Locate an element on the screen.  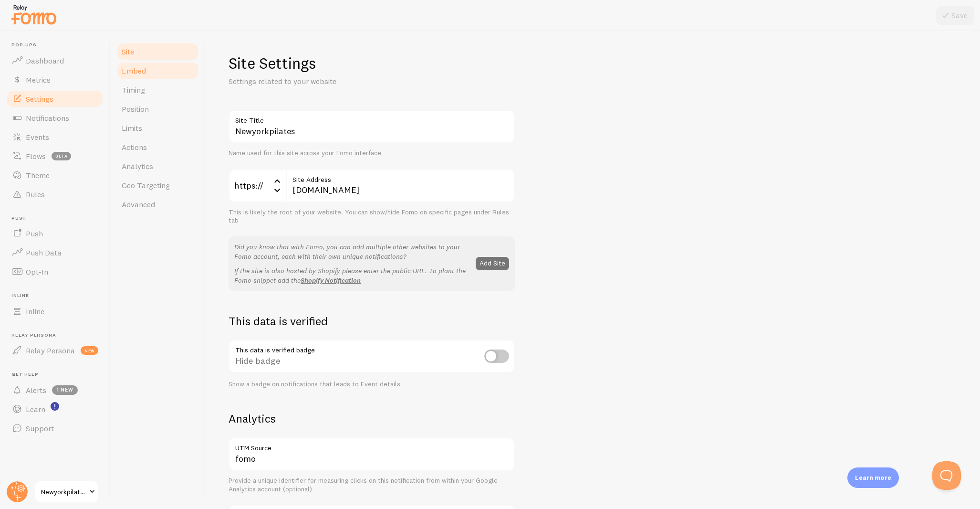
span: Events is located at coordinates (37, 137).